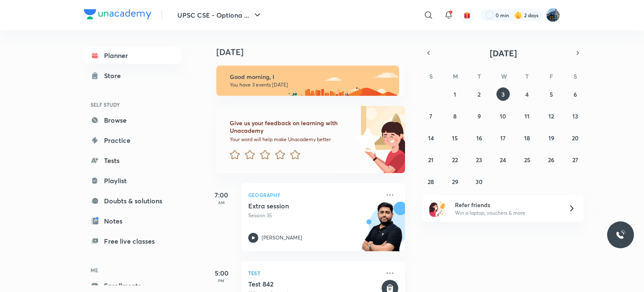 This screenshot has height=292, width=644. I want to click on abbr: September 10, 2025, so click(503, 116).